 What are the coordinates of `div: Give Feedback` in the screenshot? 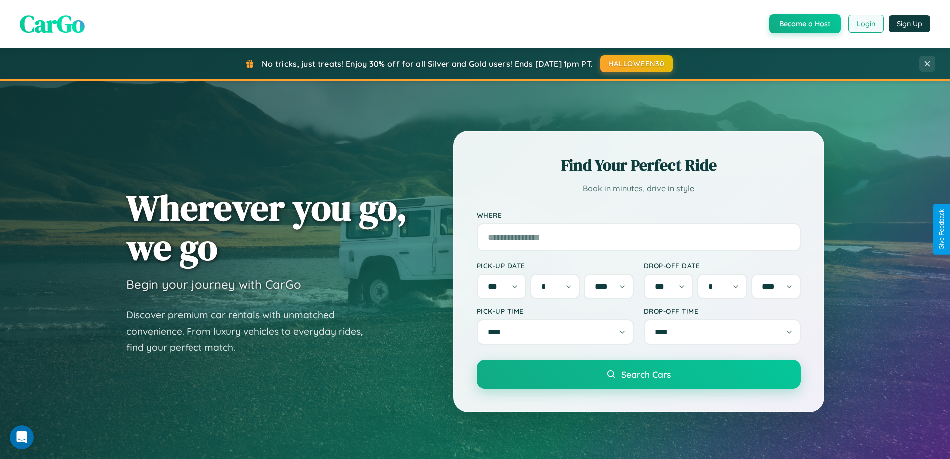 It's located at (942, 229).